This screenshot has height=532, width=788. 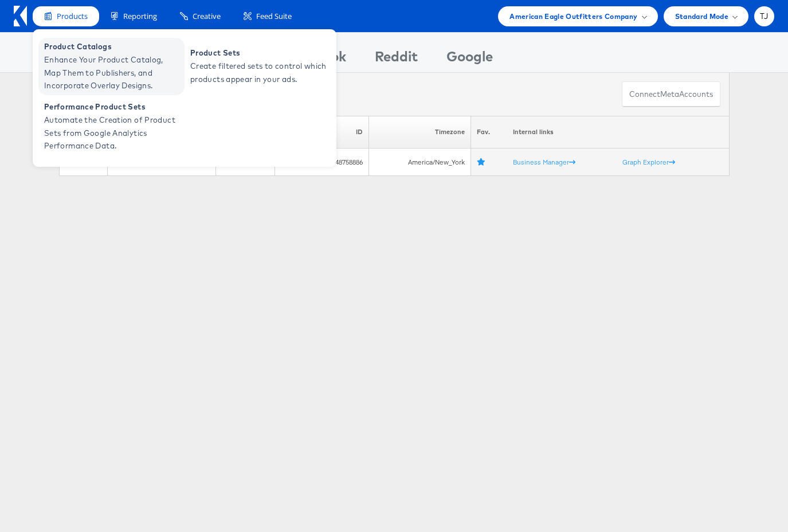 I want to click on a: Product Catalogs Enhance Your Product Catalog, Map Them to Publishers, and Incorporate Overlay De..., so click(x=111, y=66).